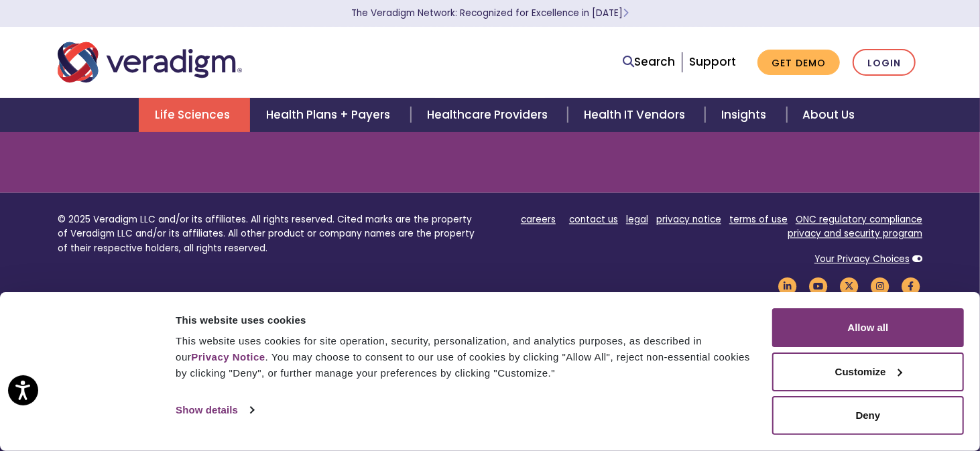 The width and height of the screenshot is (980, 451). I want to click on a: Search, so click(649, 61).